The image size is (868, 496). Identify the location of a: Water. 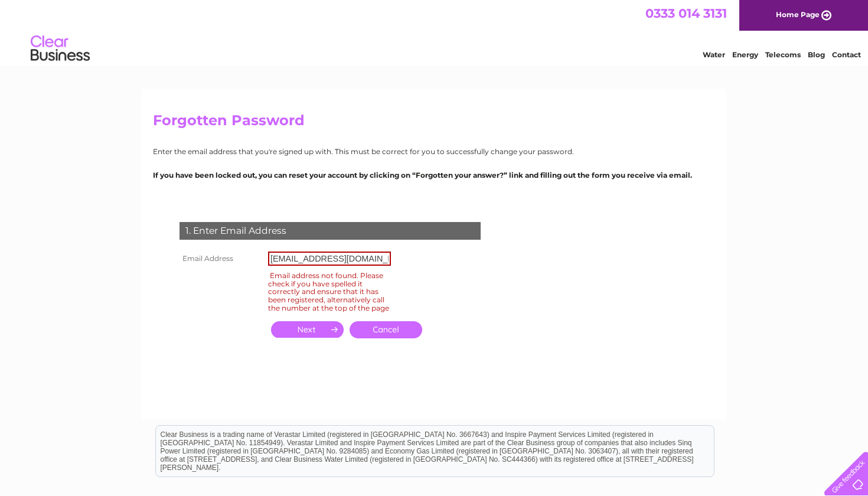
(714, 54).